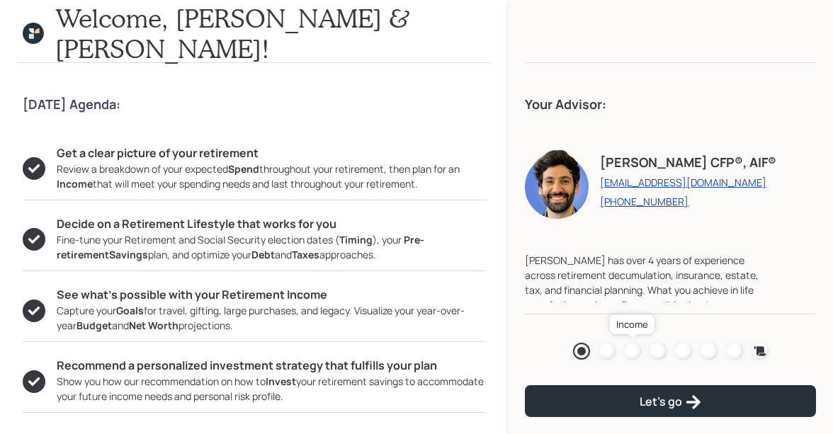 The height and width of the screenshot is (434, 833). What do you see at coordinates (355, 239) in the screenshot?
I see `b: Timing` at bounding box center [355, 239].